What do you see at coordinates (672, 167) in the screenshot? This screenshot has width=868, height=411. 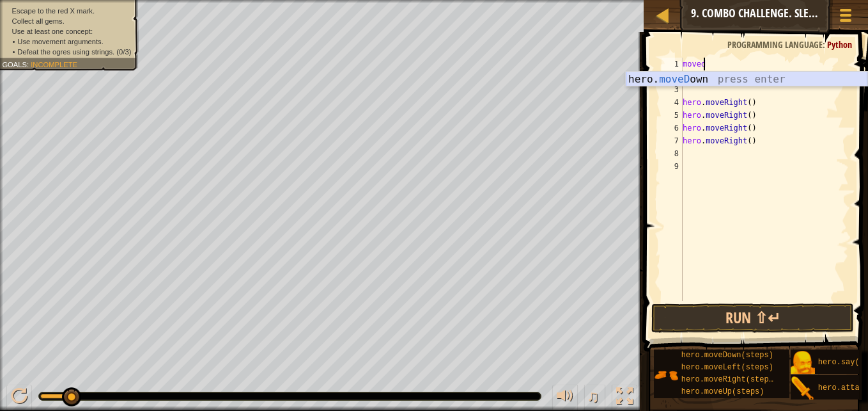 I see `div: 9` at bounding box center [672, 167].